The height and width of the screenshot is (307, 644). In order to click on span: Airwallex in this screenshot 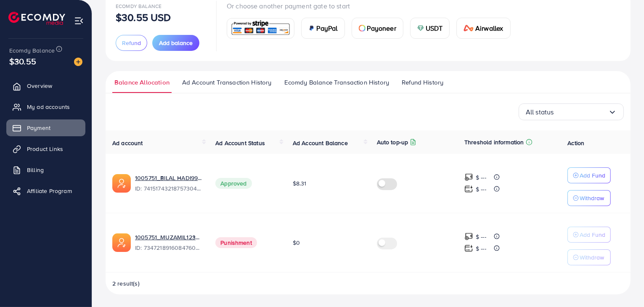, I will do `click(489, 28)`.